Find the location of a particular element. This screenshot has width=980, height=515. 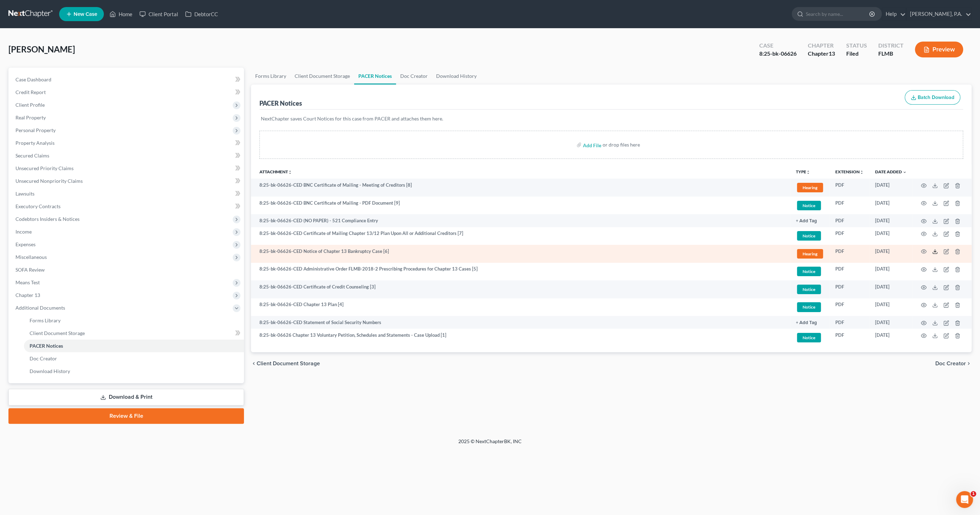

span: 13 is located at coordinates (832, 53).